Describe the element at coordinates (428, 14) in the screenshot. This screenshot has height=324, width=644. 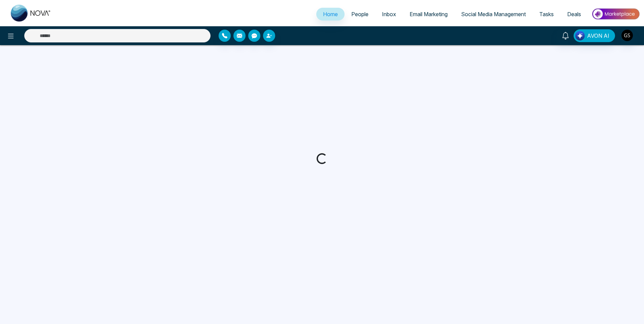
I see `span: Email Marketing` at that location.